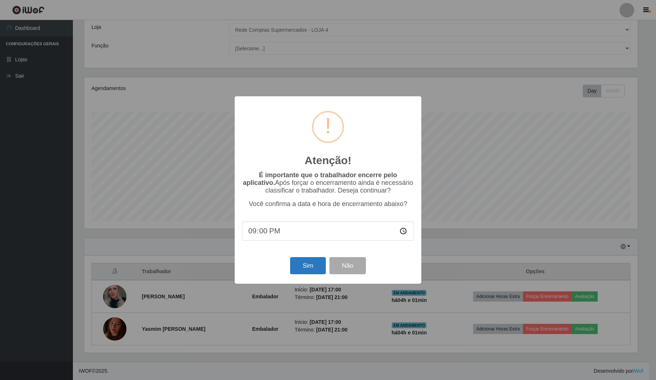 The width and height of the screenshot is (656, 380). I want to click on b: É importante que o trabalhador encerre pelo aplicativo., so click(320, 179).